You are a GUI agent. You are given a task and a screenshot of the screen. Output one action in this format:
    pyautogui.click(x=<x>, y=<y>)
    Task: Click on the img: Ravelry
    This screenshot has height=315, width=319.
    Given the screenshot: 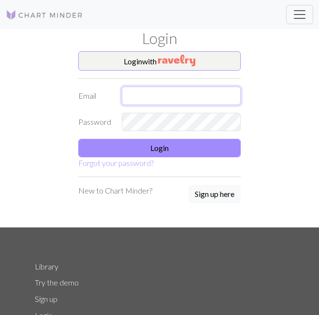 What is the action you would take?
    pyautogui.click(x=177, y=61)
    